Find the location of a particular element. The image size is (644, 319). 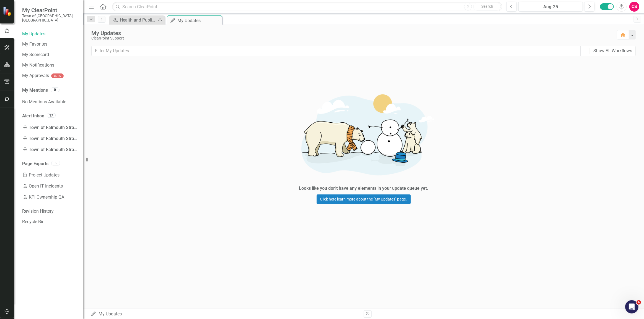

a: Project Updates is located at coordinates (50, 175).